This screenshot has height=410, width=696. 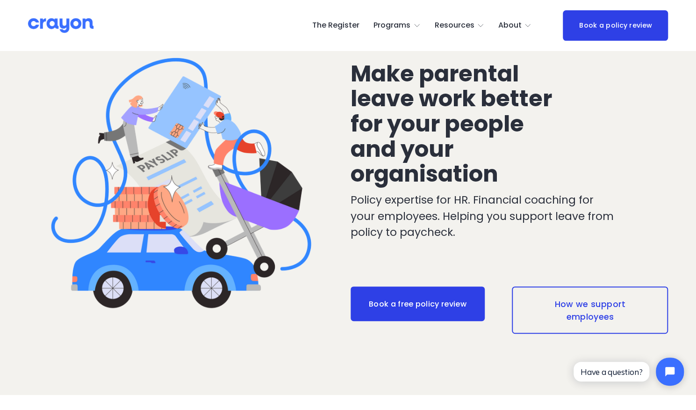 I want to click on span: Make parental leave work better for your people and your organisation, so click(x=454, y=123).